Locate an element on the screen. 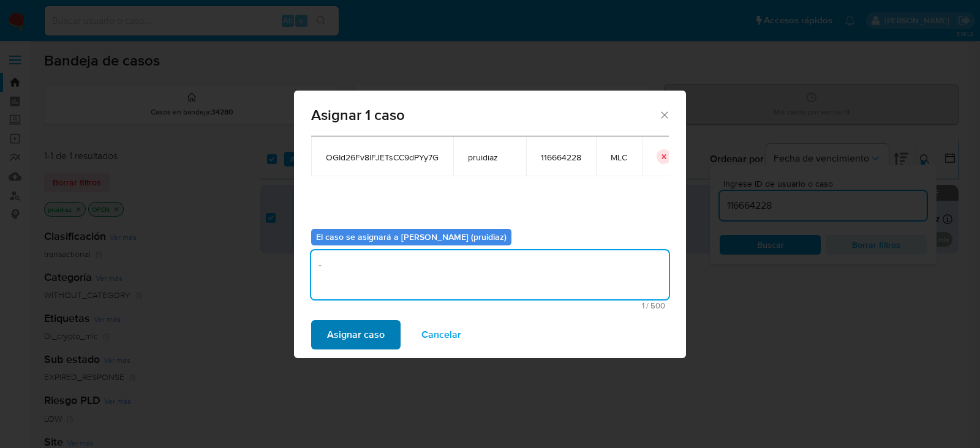  span: Máximo 500 caracteres is located at coordinates (490, 305).